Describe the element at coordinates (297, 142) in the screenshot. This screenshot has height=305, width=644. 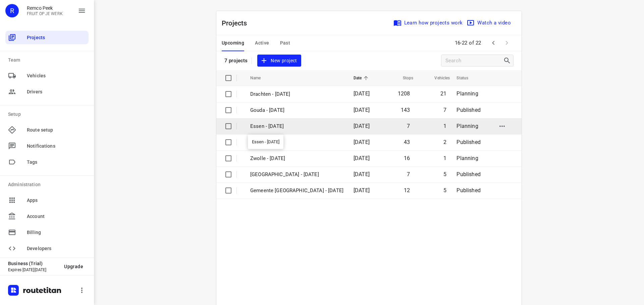
I see `p: Best - Friday` at that location.